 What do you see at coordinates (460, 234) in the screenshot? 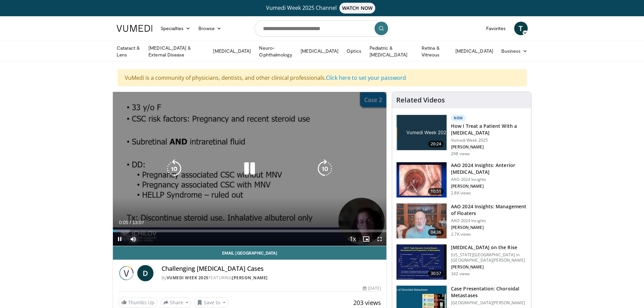
I see `p: 2.7K views` at bounding box center [460, 234].